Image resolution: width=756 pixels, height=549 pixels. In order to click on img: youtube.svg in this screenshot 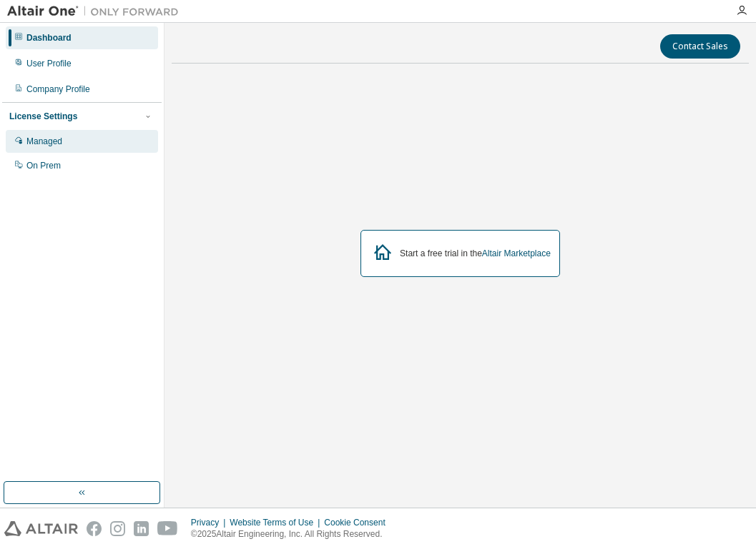, I will do `click(168, 529)`.